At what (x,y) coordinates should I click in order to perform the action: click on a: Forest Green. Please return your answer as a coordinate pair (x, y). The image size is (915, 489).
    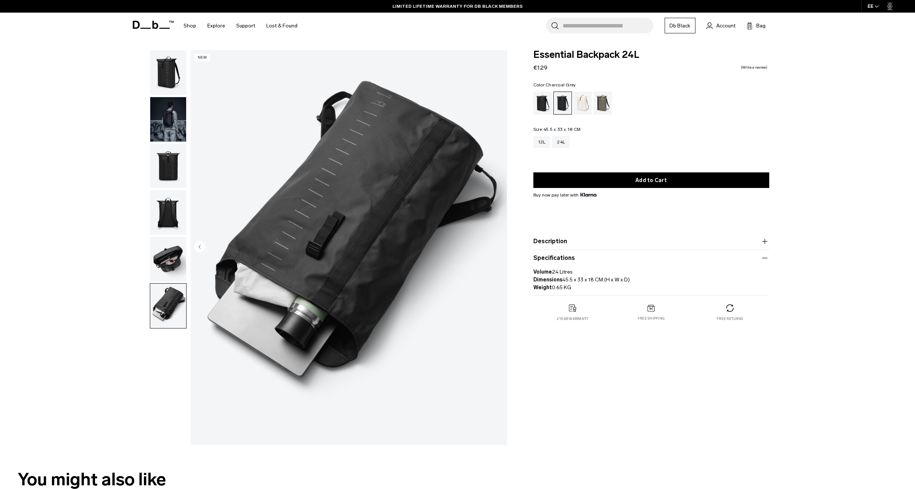
    Looking at the image, I should click on (603, 103).